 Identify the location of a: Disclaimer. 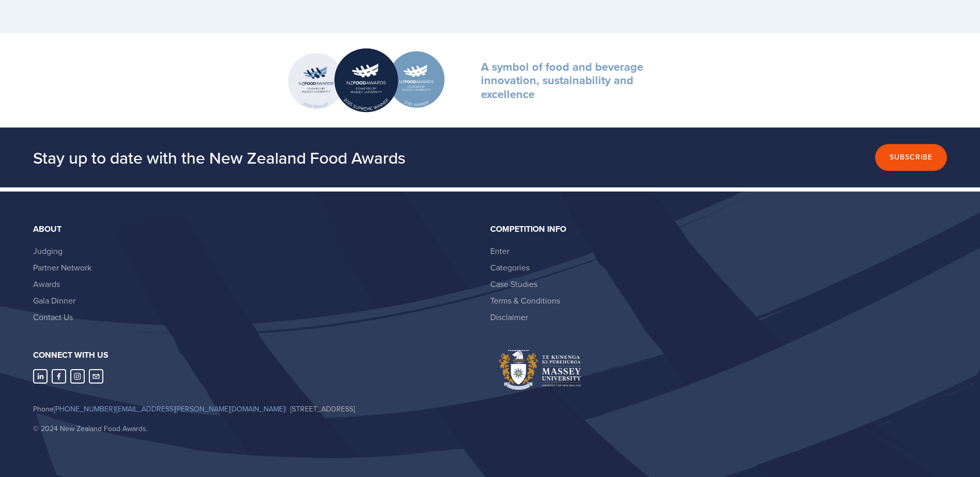
(509, 317).